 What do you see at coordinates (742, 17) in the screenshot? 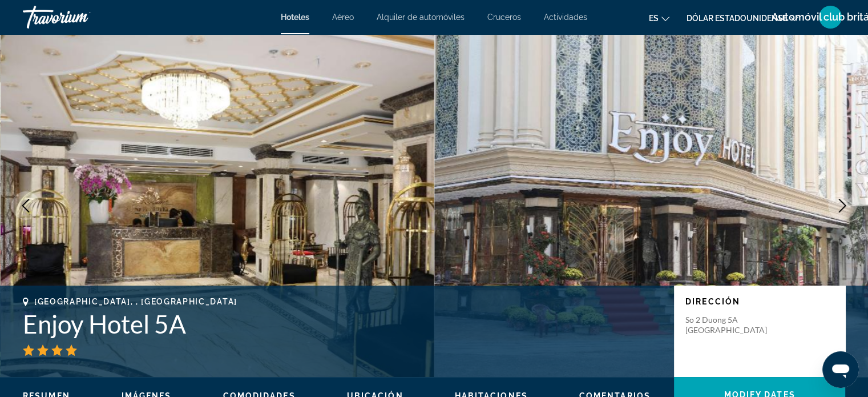
I see `button: Cambiar moneda` at bounding box center [742, 17].